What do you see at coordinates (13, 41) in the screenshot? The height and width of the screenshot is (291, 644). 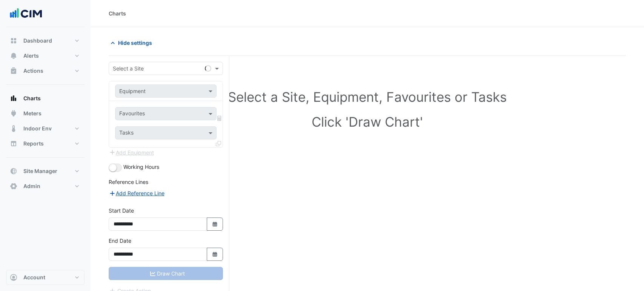 I see `app-icon: Dashboard` at bounding box center [13, 41].